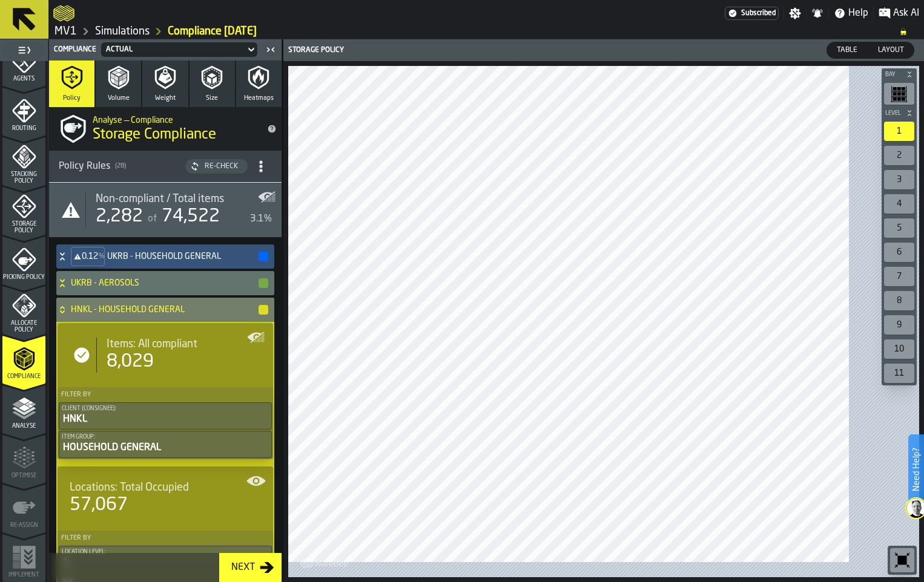 The height and width of the screenshot is (582, 924). Describe the element at coordinates (99, 506) in the screenshot. I see `div: 57,067` at that location.